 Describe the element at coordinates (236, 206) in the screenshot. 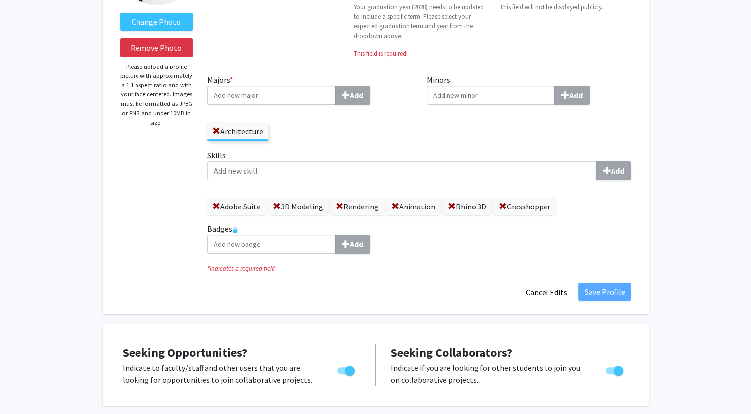

I see `label: Adobe Suite` at that location.